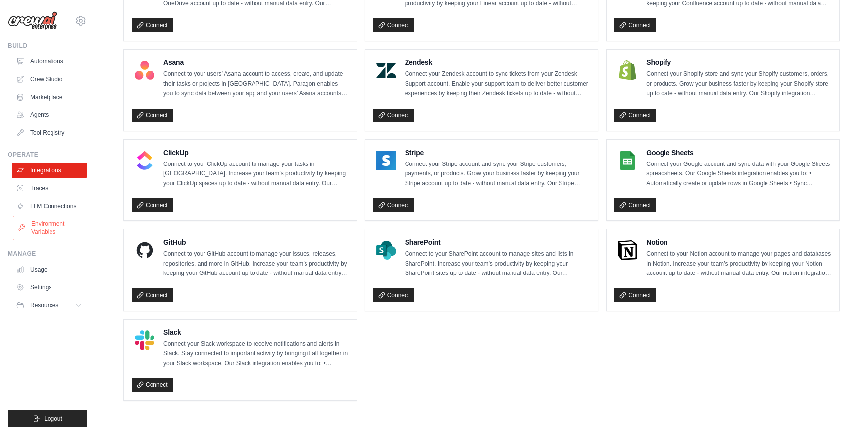 Image resolution: width=868 pixels, height=435 pixels. Describe the element at coordinates (256, 84) in the screenshot. I see `p: Connect to your users’ Asana account to access, create, and update their tasks or projects in [GE...` at that location.